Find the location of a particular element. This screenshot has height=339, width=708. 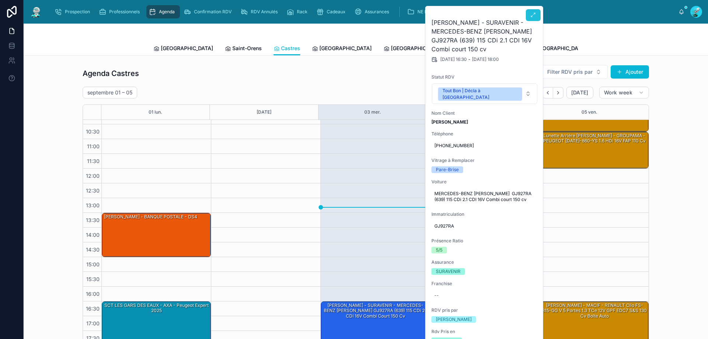

div: Pare-Brise is located at coordinates (447, 170).